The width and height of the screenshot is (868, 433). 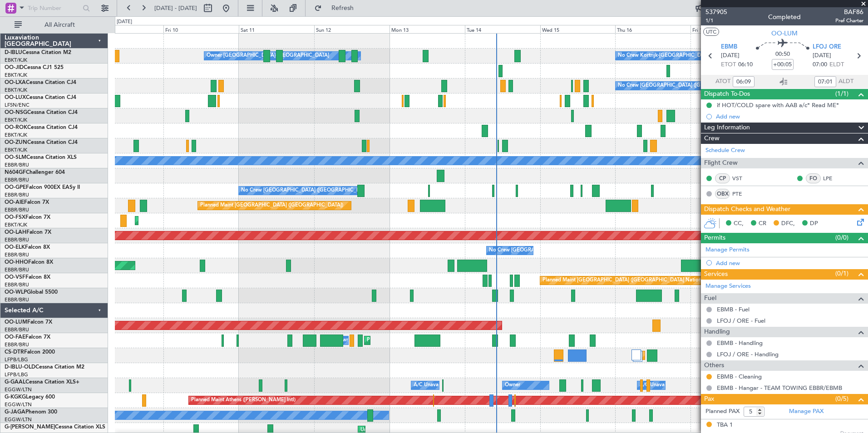 What do you see at coordinates (15, 277) in the screenshot?
I see `span: OO-VSF` at bounding box center [15, 277].